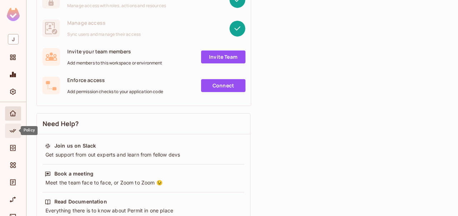 This screenshot has width=458, height=216. I want to click on div: Workspace: JerAyo, so click(13, 39).